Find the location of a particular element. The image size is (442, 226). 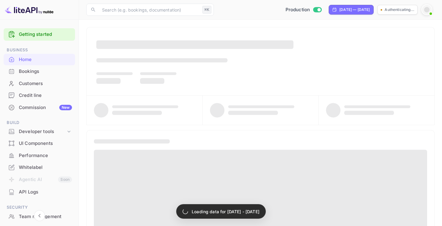

a: Whitelabel is located at coordinates (39, 167).